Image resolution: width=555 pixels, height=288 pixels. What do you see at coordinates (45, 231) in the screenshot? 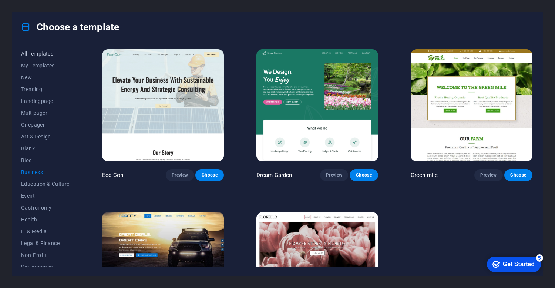
I see `span: IT & Media` at bounding box center [45, 231].